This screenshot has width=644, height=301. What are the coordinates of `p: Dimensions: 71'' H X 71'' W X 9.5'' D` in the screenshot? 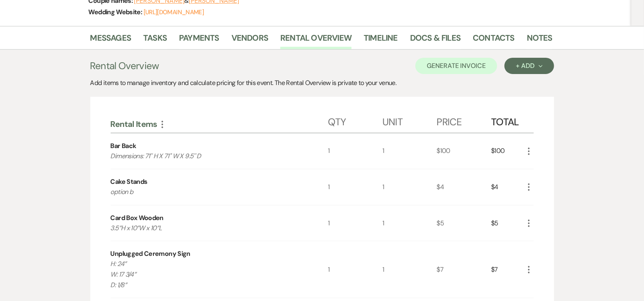 It's located at (208, 156).